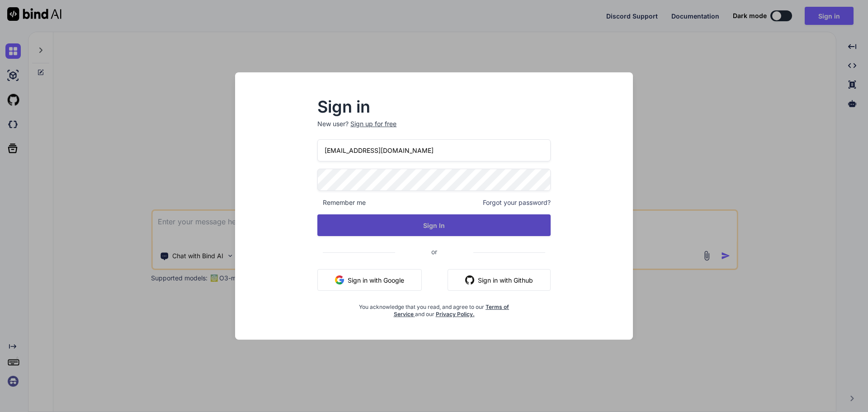 The height and width of the screenshot is (412, 868). Describe the element at coordinates (373, 124) in the screenshot. I see `div: Sign up for free` at that location.